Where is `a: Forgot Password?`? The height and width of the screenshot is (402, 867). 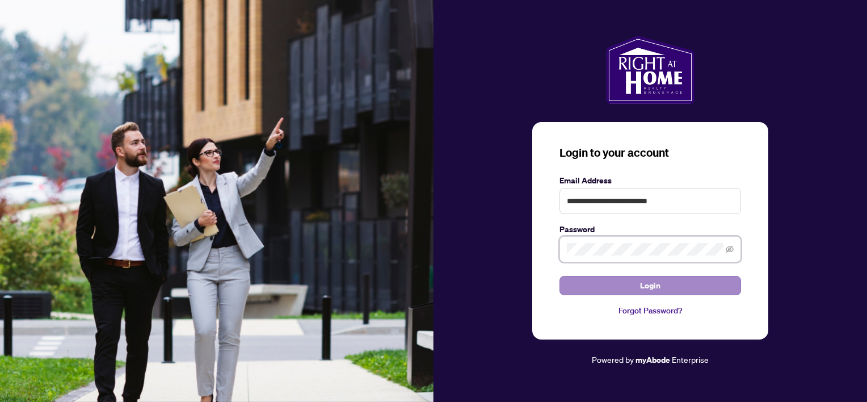
a: Forgot Password? is located at coordinates (650, 310).